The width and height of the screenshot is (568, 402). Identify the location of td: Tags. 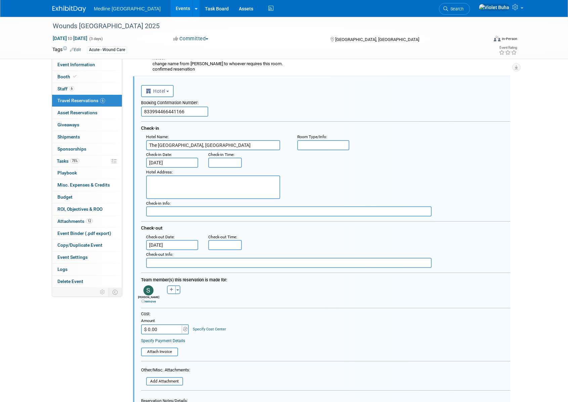
(67, 50).